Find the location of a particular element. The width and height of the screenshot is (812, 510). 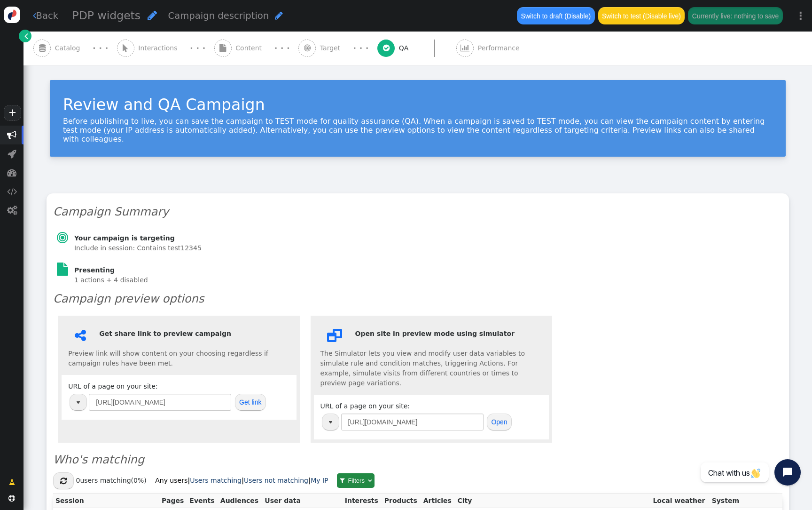

div: URL of a page on your site: is located at coordinates (179, 397).